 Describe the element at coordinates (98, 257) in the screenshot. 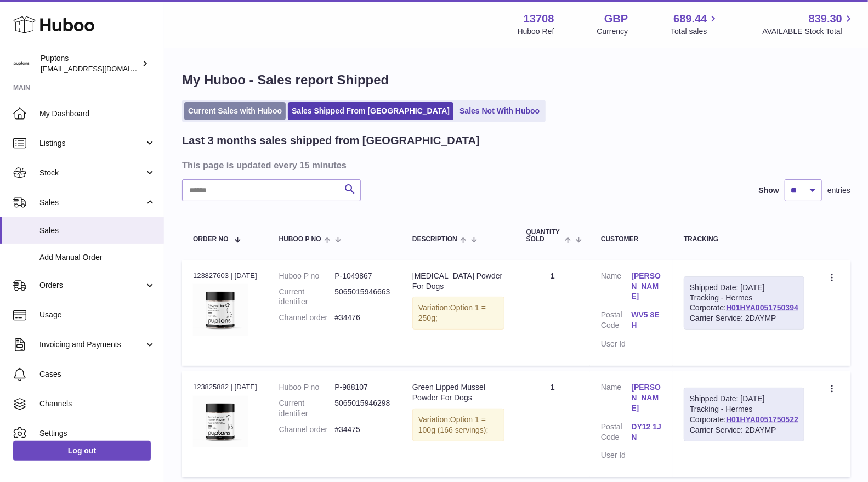

I see `span: Add Manual Order` at that location.